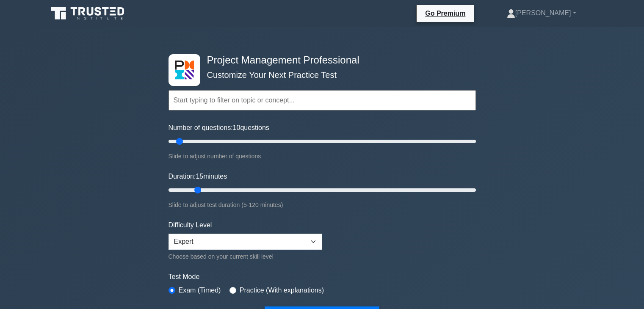  Describe the element at coordinates (190, 225) in the screenshot. I see `label: Difficulty Level` at that location.